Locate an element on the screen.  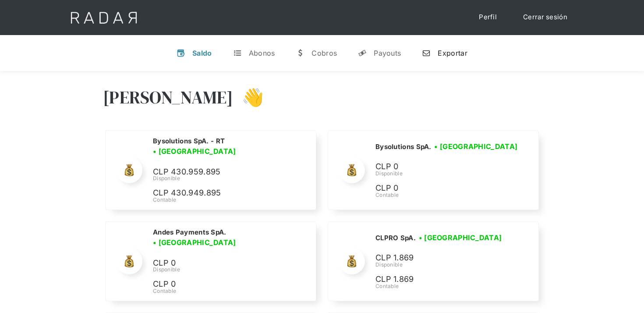
h2: CLPRO SpA. is located at coordinates (396, 238).